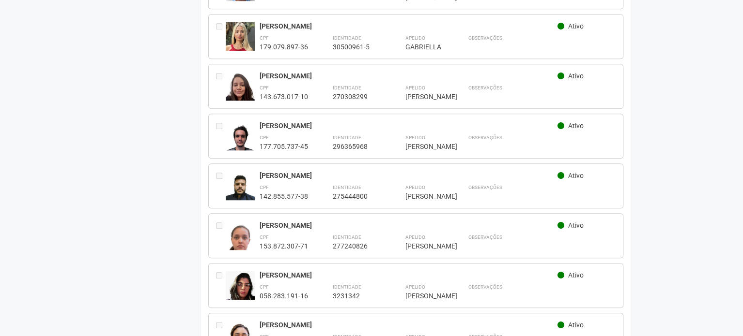 This screenshot has height=336, width=743. I want to click on div: 296365968, so click(356, 147).